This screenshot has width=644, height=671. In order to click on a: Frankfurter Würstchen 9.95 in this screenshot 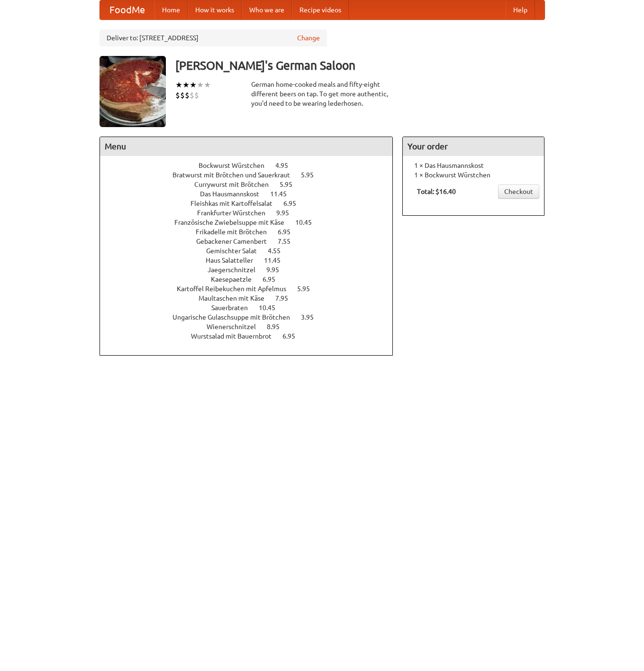, I will do `click(252, 213)`.